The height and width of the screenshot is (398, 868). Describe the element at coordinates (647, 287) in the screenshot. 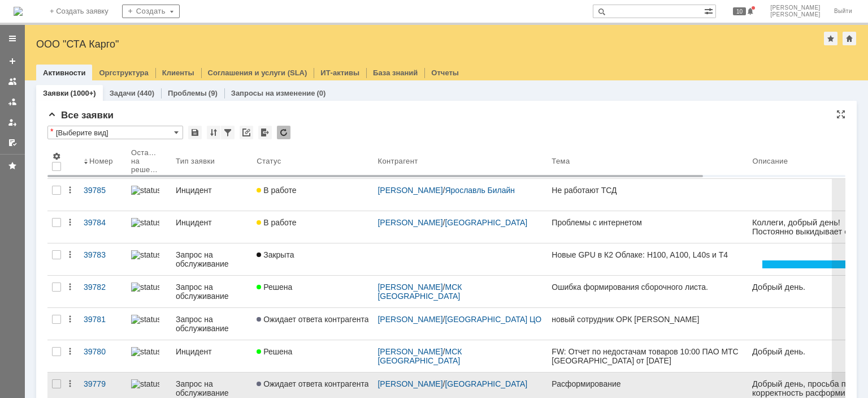

I see `div: Ошибка формирования сборочного листа.` at that location.